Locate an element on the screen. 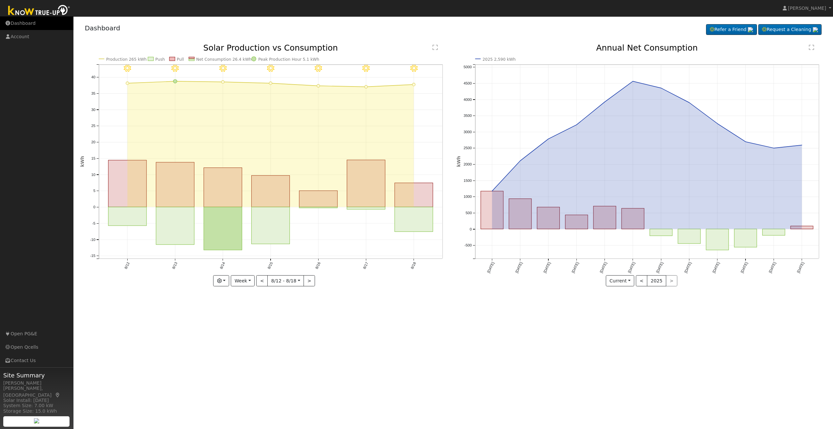  i: 8/15 - Clear is located at coordinates (270, 69).